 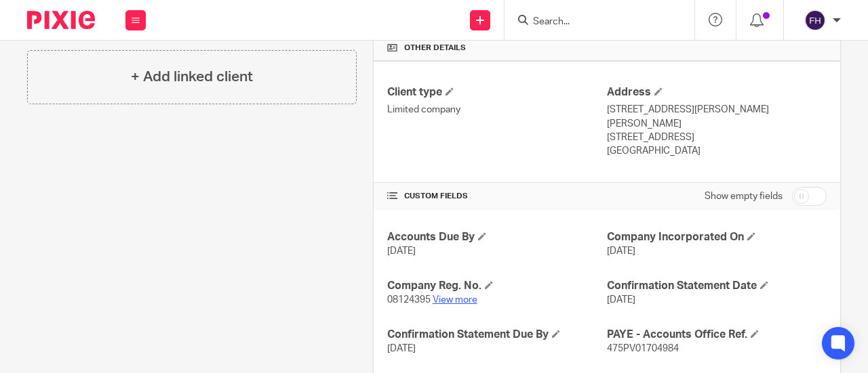 What do you see at coordinates (435, 48) in the screenshot?
I see `span: Other details` at bounding box center [435, 48].